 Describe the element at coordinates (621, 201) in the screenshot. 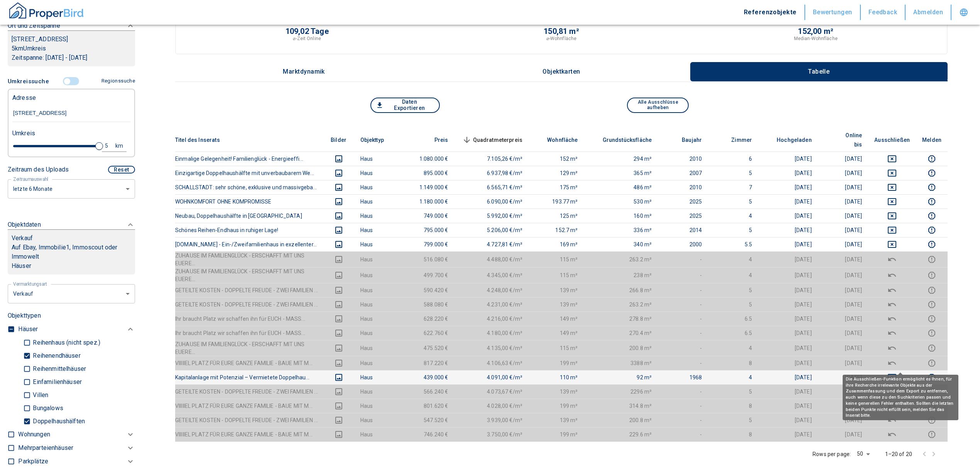

I see `td: 530 m²` at that location.